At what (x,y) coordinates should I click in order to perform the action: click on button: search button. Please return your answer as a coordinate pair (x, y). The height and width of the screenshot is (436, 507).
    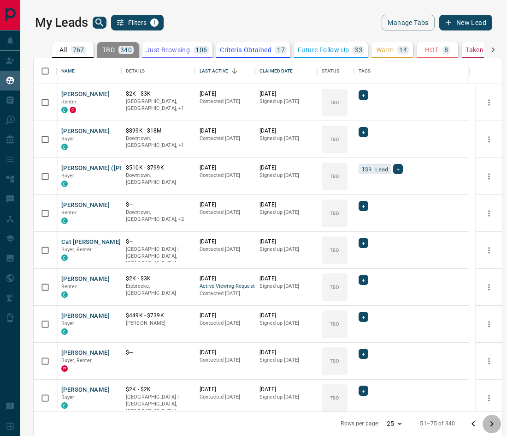
    Looking at the image, I should click on (100, 23).